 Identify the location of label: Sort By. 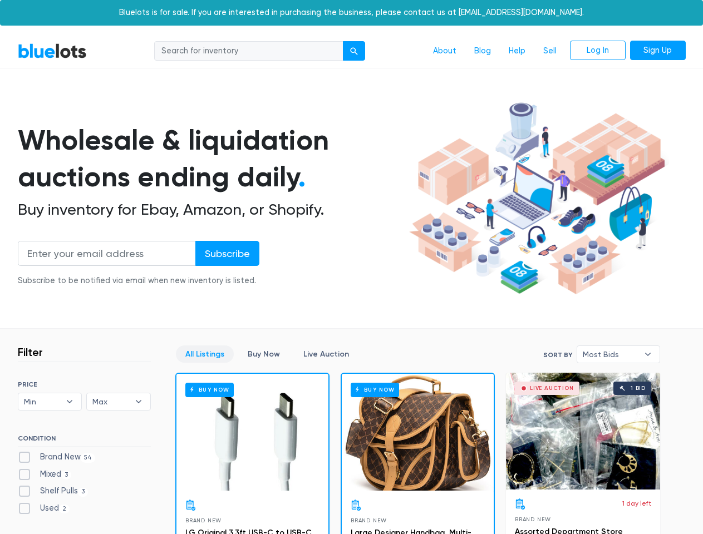
(558, 355).